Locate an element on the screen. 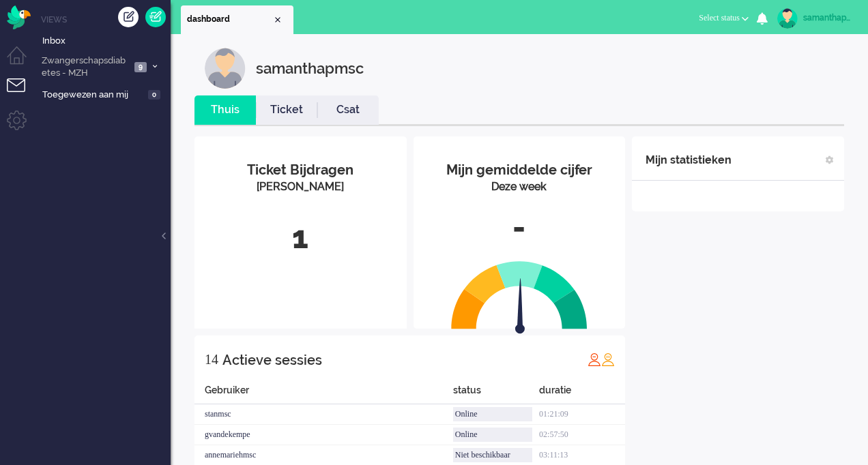 Image resolution: width=868 pixels, height=465 pixels. div: Close tab is located at coordinates (278, 20).